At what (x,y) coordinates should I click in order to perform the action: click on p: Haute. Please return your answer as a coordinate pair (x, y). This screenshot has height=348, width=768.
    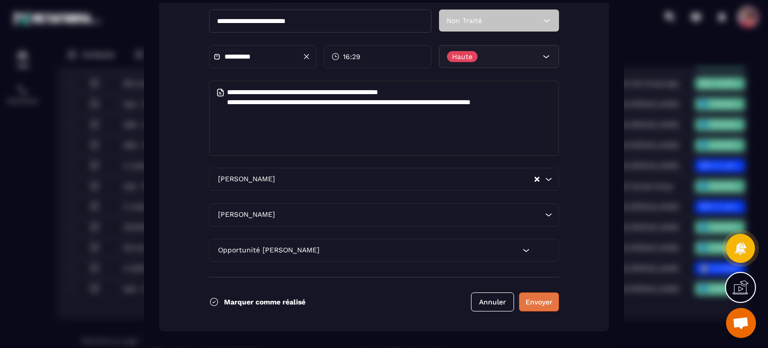
    Looking at the image, I should click on (462, 57).